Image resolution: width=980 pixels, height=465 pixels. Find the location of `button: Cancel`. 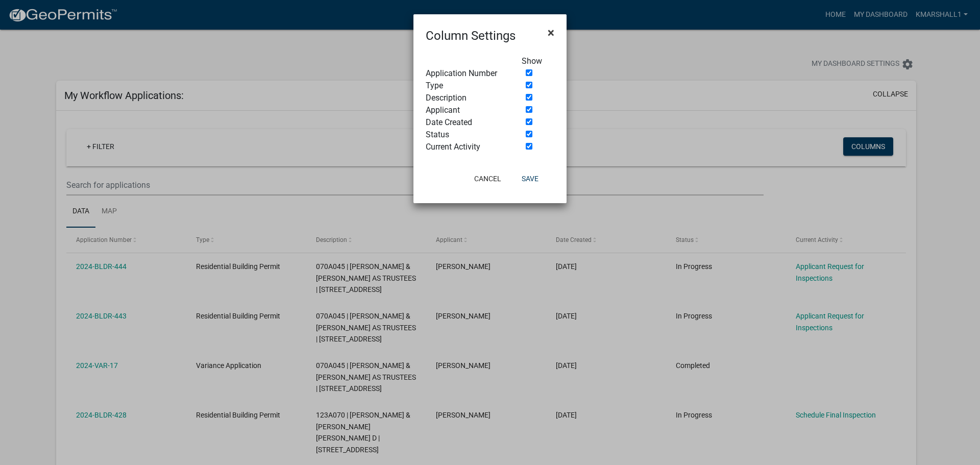

button: Cancel is located at coordinates (487, 179).